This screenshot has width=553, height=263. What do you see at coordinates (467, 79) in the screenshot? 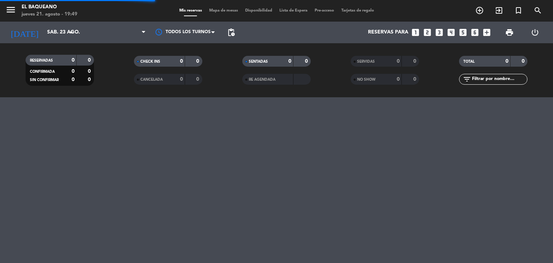
I see `i: filter_list` at bounding box center [467, 79].